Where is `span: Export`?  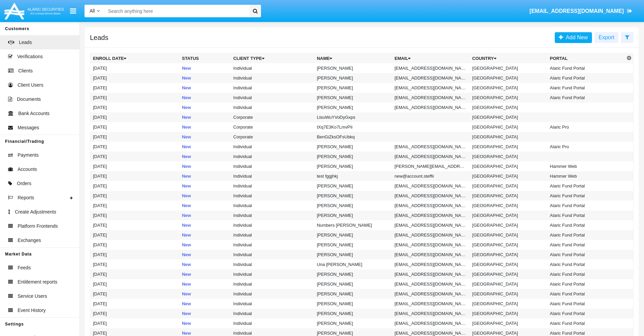
span: Export is located at coordinates (606, 37).